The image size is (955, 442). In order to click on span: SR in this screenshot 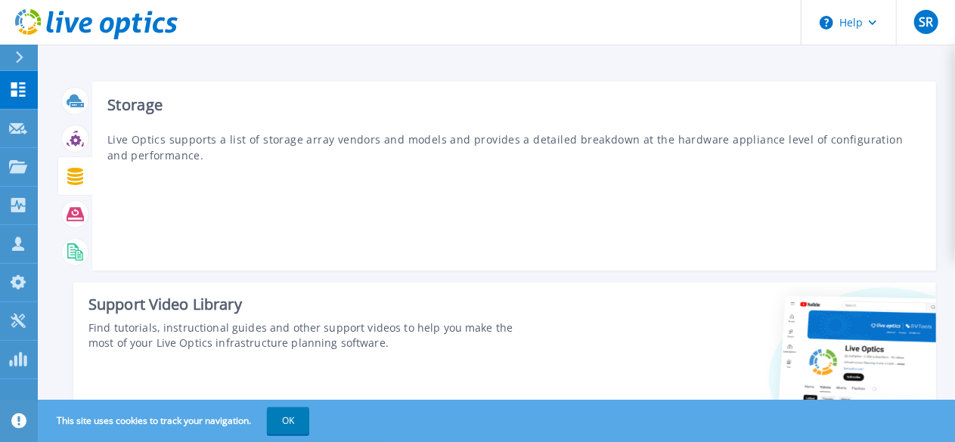, I will do `click(926, 22)`.